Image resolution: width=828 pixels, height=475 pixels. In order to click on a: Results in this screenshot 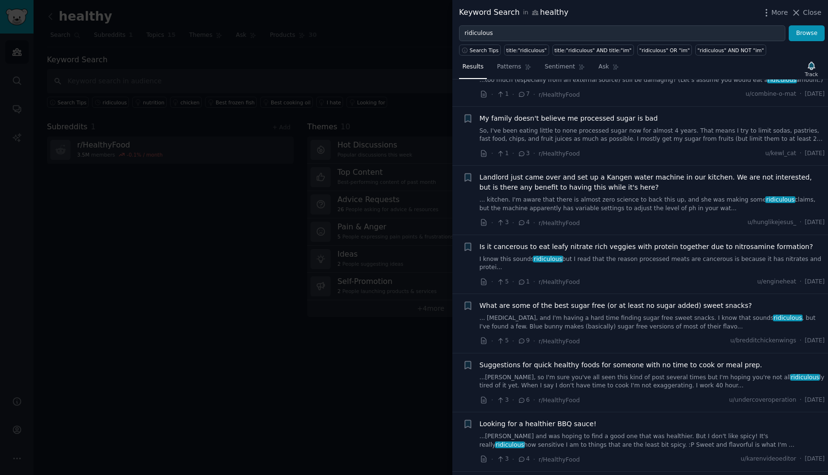, I will do `click(473, 69)`.